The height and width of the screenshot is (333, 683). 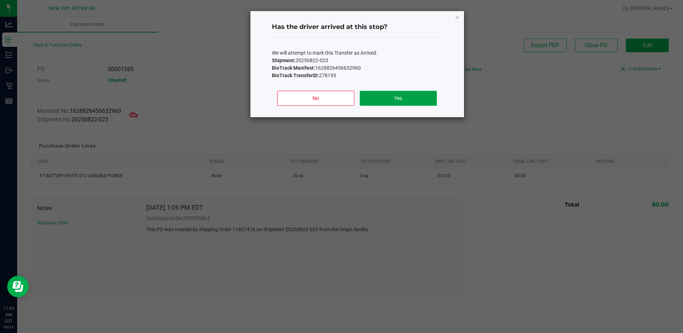 What do you see at coordinates (315, 98) in the screenshot?
I see `button: No` at bounding box center [315, 98].